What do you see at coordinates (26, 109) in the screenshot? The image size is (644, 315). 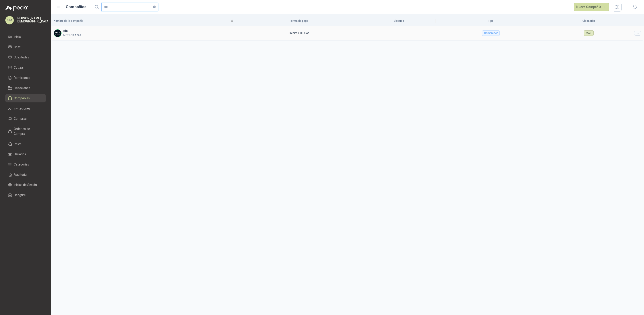 I see `a: Invitaciones` at bounding box center [26, 109].